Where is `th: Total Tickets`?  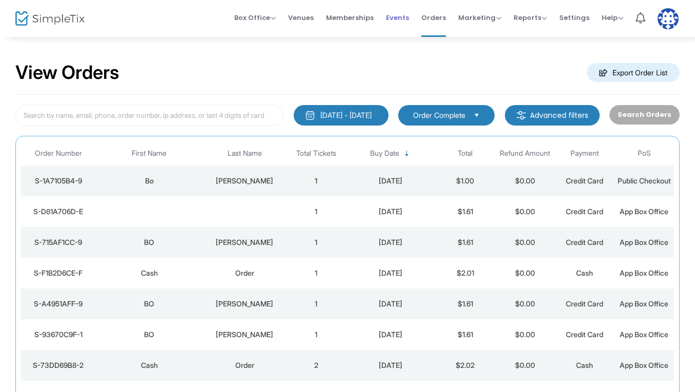 th: Total Tickets is located at coordinates (316, 153).